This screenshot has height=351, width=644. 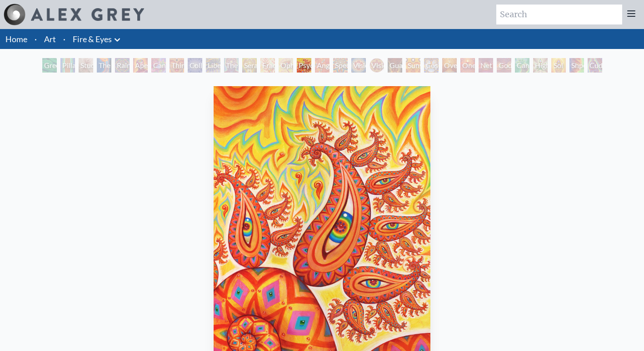 I want to click on div: Guardian of Infinite Vision, so click(x=395, y=65).